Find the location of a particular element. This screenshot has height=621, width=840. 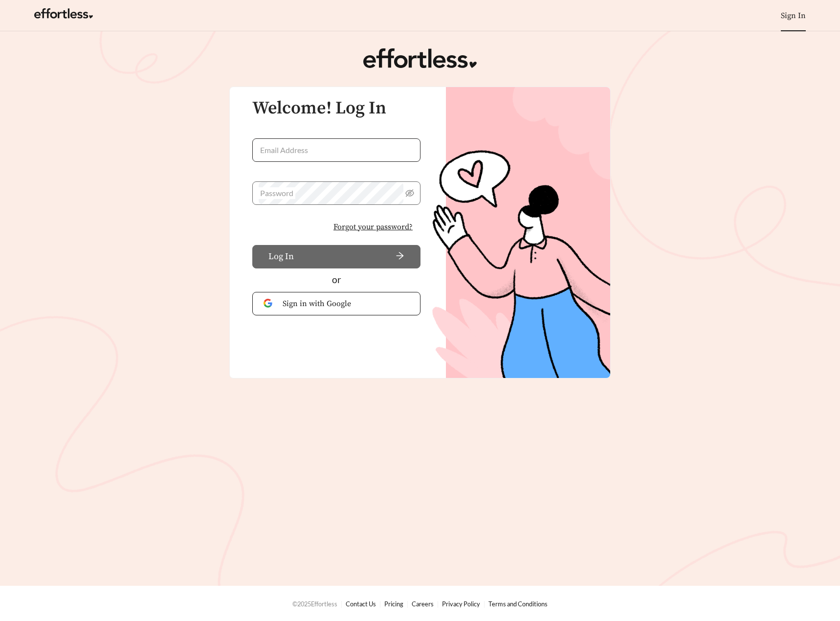

span: Forgot your password? is located at coordinates (373, 227).